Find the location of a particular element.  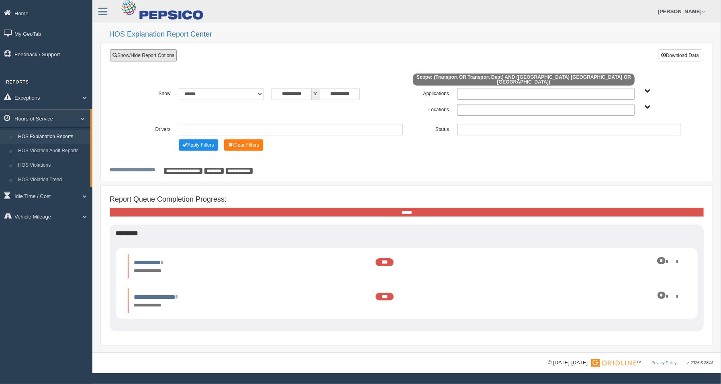

label: Applications is located at coordinates (430, 93).